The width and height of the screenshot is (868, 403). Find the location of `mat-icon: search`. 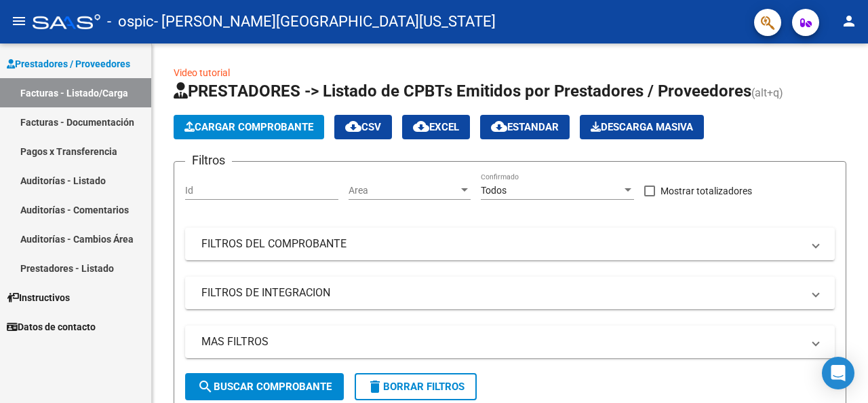

mat-icon: search is located at coordinates (205, 386).